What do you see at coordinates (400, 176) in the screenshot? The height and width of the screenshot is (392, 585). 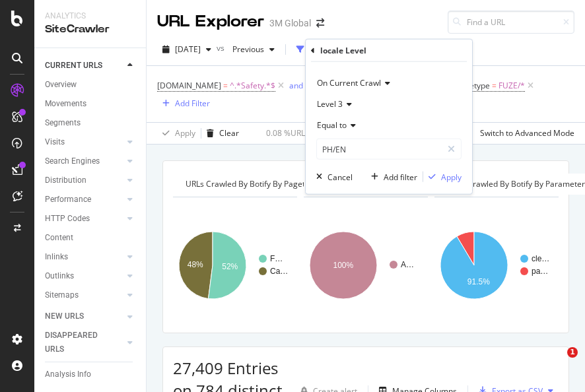 I see `div: Add filter` at bounding box center [400, 176].